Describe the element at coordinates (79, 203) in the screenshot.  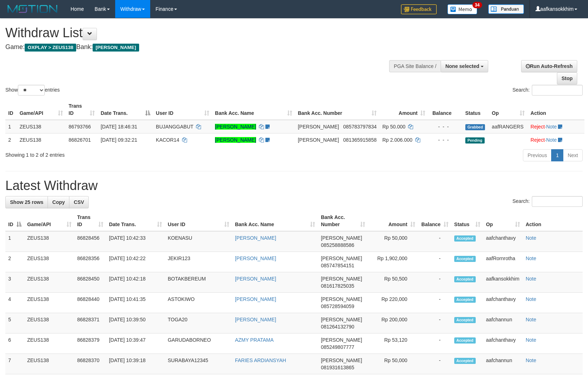
I see `a: CSV` at that location.